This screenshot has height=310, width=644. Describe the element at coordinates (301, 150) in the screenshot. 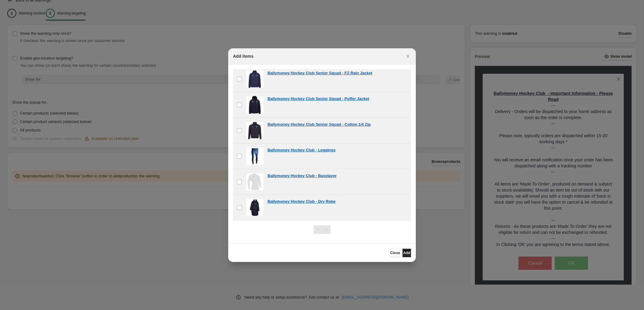

I see `a: Ballymoney Hockey Club - Leggings` at that location.